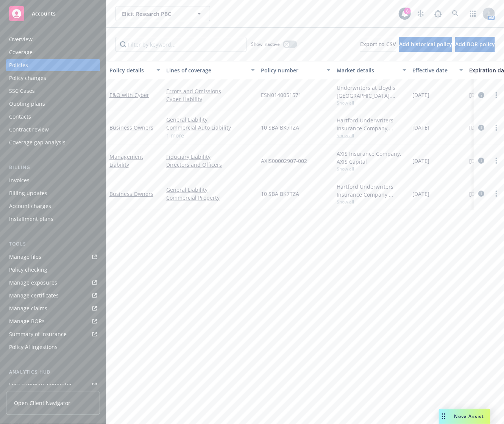  Describe the element at coordinates (207, 70) in the screenshot. I see `div: Lines of coverage` at that location.